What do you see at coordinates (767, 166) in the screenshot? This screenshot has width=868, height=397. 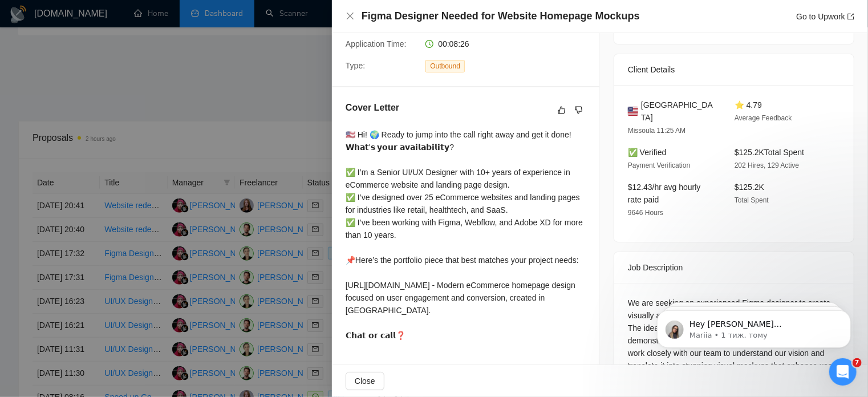 I see `span: 202 Hires, 129 Active` at bounding box center [767, 166].